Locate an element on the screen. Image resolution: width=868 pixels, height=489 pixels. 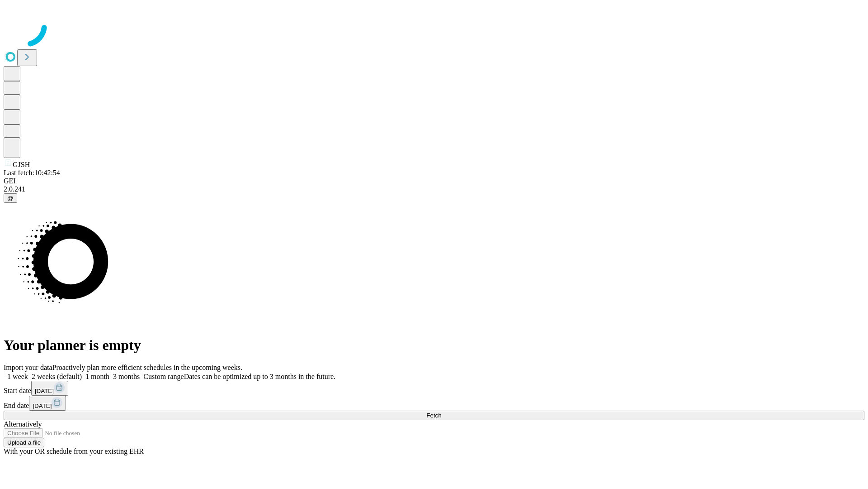
div: Start date is located at coordinates (434, 388).